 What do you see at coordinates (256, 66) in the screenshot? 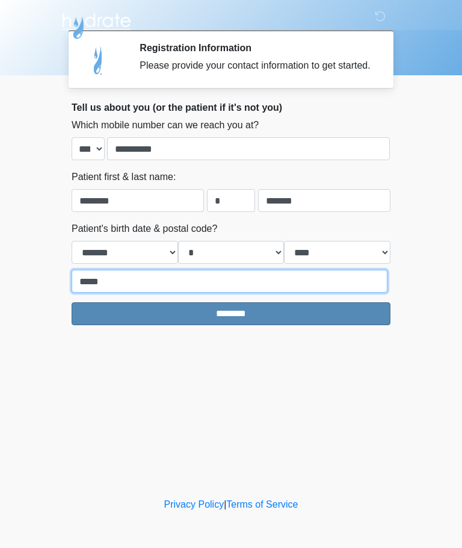
I see `div: Please provide your contact information to get started.` at bounding box center [256, 66].